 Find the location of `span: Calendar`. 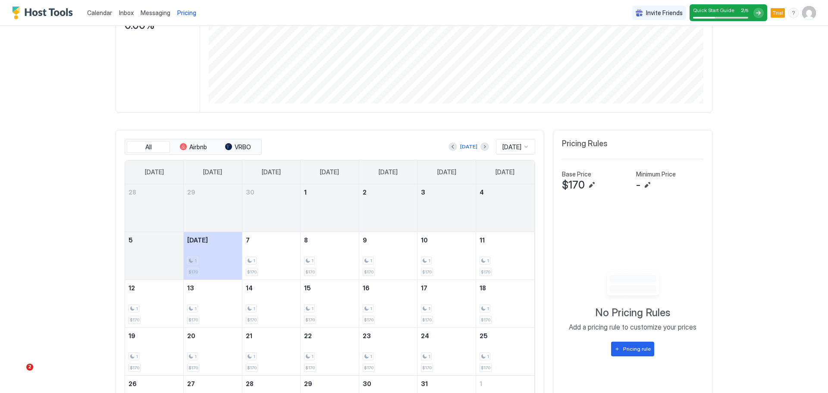

span: Calendar is located at coordinates (100, 13).